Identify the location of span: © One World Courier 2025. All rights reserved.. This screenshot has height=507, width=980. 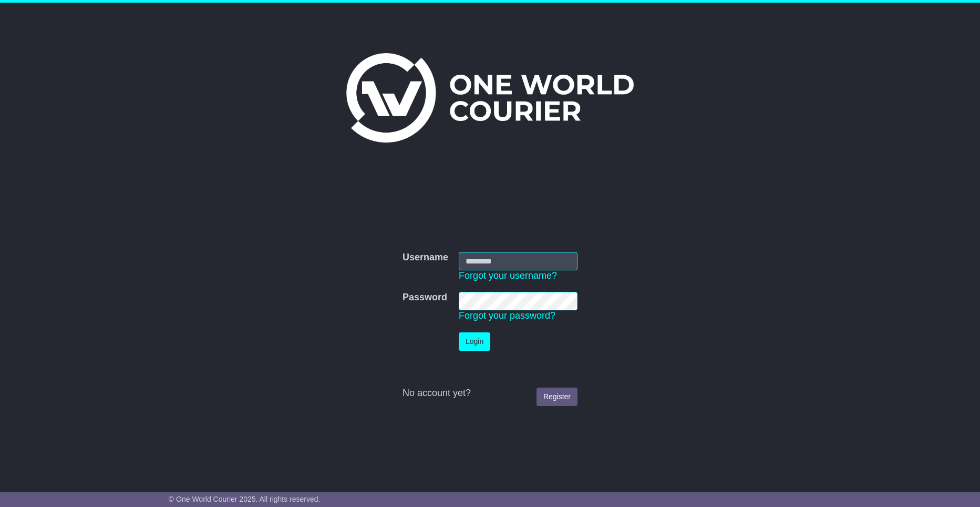
(244, 499).